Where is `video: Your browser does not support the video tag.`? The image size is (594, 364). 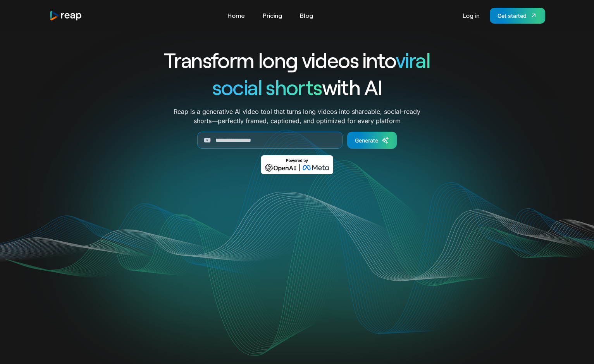 video: Your browser does not support the video tag. is located at coordinates (297, 263).